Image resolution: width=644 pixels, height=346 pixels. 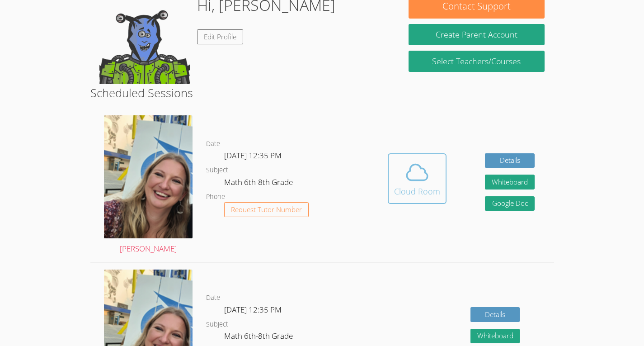 I want to click on a: Select Teachers/Courses, so click(x=477, y=61).